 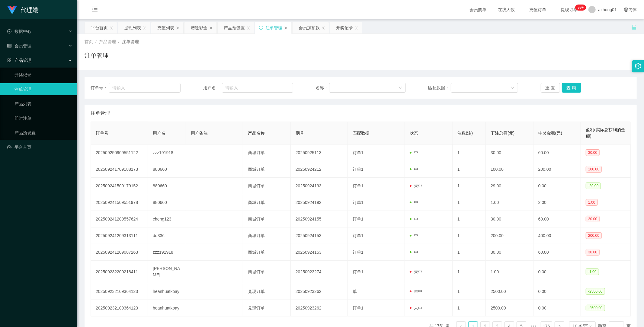 I want to click on td: 100.00, so click(x=510, y=170).